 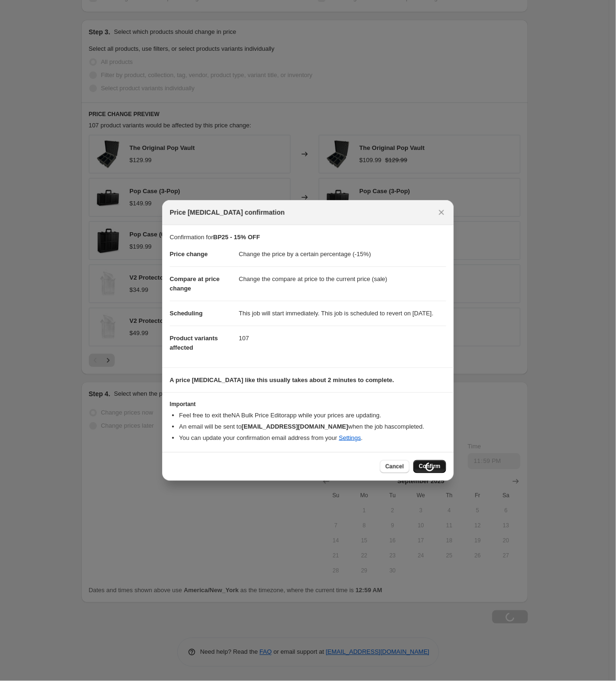 I want to click on button: Close, so click(x=441, y=213).